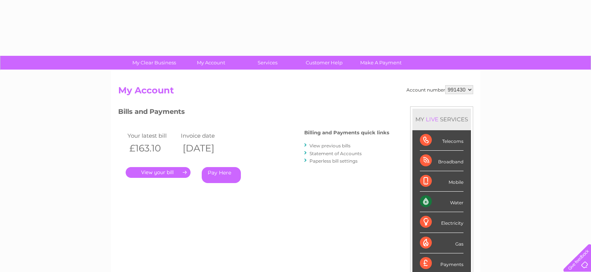 This screenshot has height=272, width=591. I want to click on div: Gas, so click(441, 243).